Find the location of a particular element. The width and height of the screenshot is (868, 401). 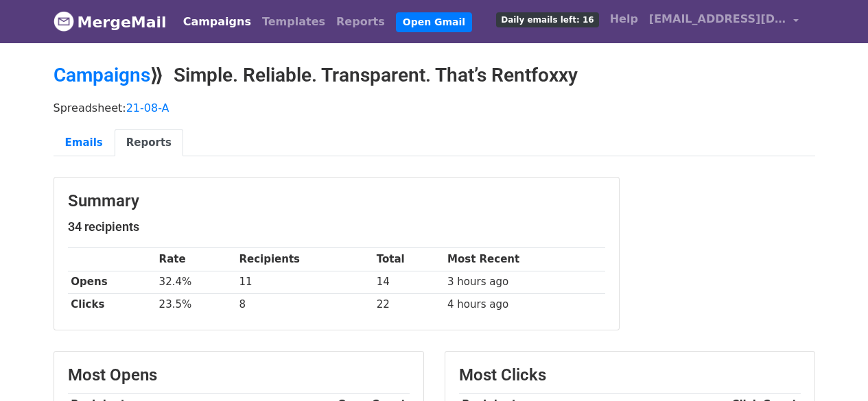

td: 4 hours ago is located at coordinates (524, 304).